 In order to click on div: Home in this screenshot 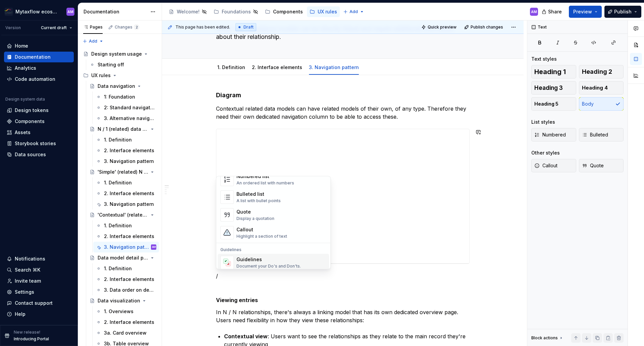, I will do `click(22, 46)`.